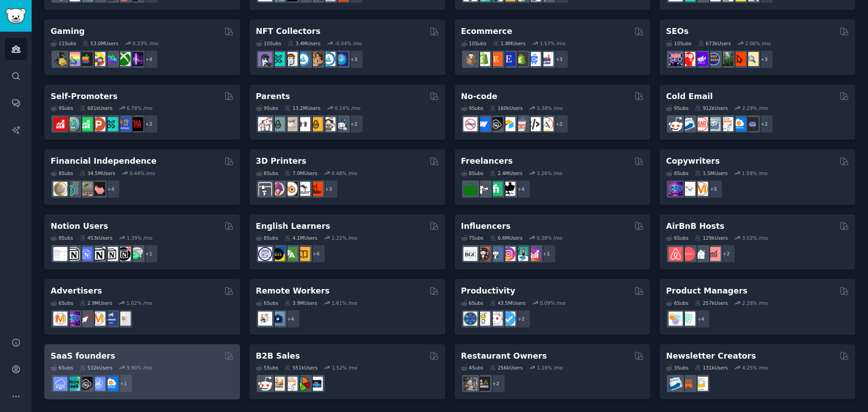 The image size is (868, 412). I want to click on img: selfpromotion, so click(85, 124).